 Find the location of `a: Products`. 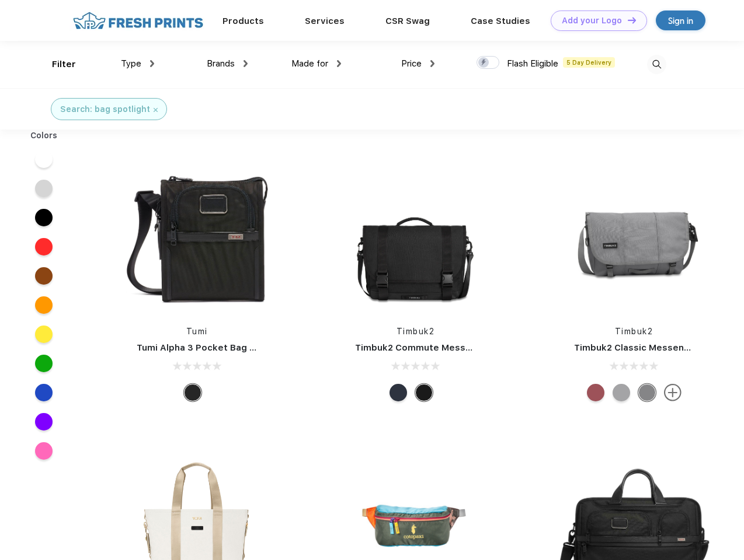

a: Products is located at coordinates (243, 21).